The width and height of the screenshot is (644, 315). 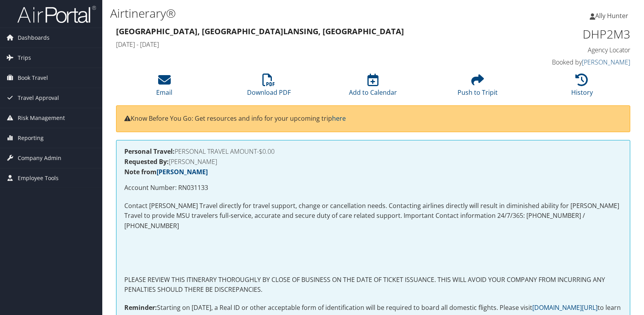 I want to click on a: here, so click(x=339, y=118).